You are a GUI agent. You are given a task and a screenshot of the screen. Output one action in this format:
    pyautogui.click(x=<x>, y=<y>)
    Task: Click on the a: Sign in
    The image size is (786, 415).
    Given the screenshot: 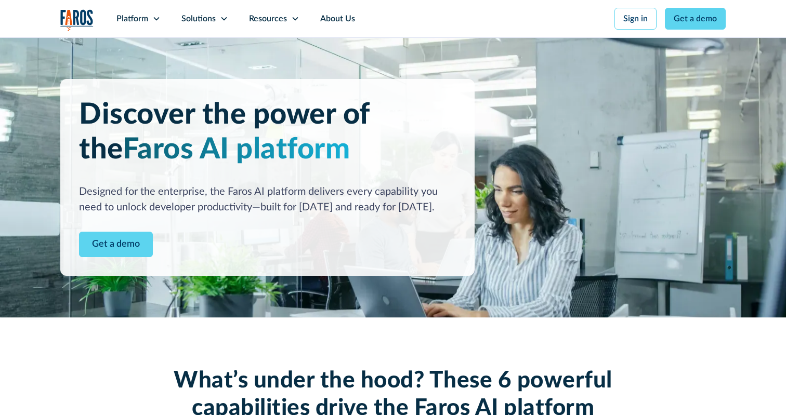 What is the action you would take?
    pyautogui.click(x=635, y=19)
    